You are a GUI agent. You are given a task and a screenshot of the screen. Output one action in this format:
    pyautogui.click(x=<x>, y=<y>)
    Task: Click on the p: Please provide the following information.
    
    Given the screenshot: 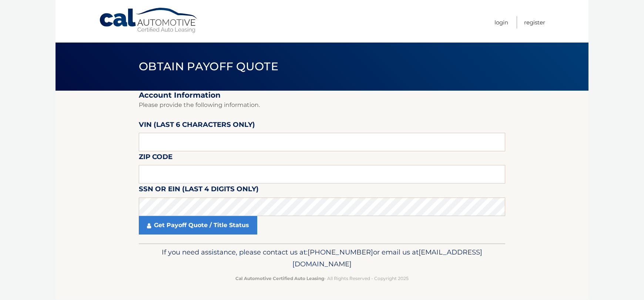 What is the action you would take?
    pyautogui.click(x=322, y=105)
    